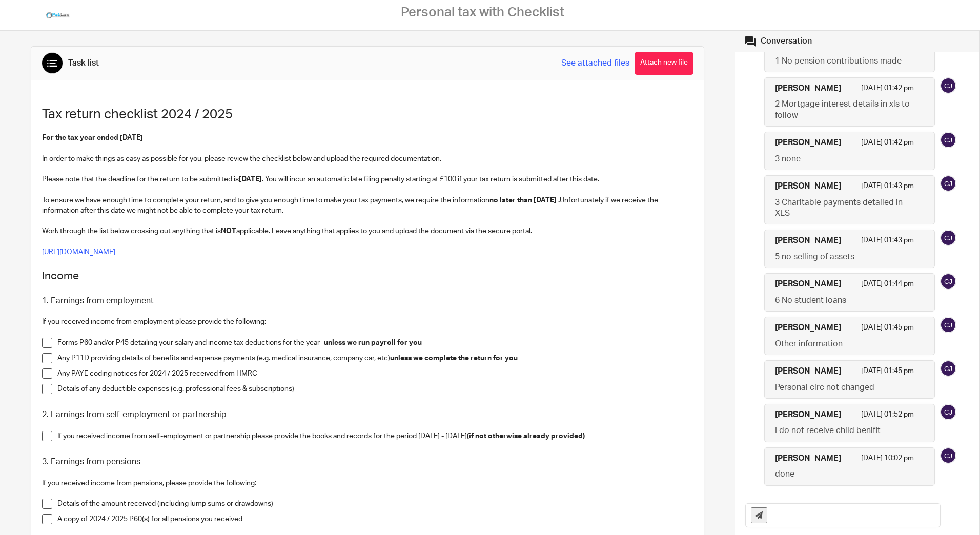  I want to click on strong: unless we run payroll for you, so click(373, 343).